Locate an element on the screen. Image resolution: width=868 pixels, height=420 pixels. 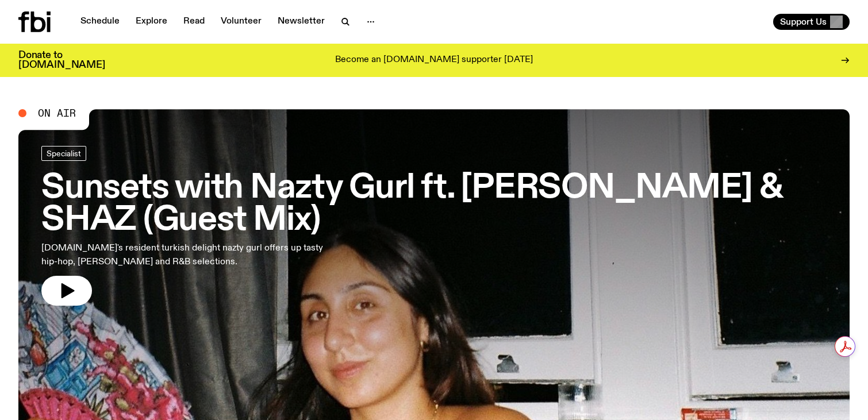
a: Explore is located at coordinates (151, 22).